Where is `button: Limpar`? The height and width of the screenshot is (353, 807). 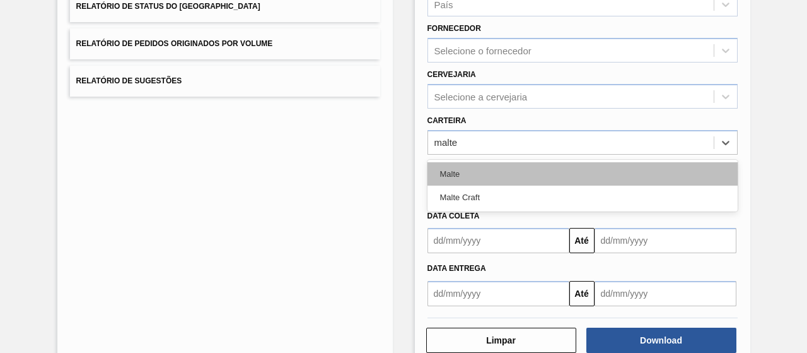 button: Limpar is located at coordinates (501, 340).